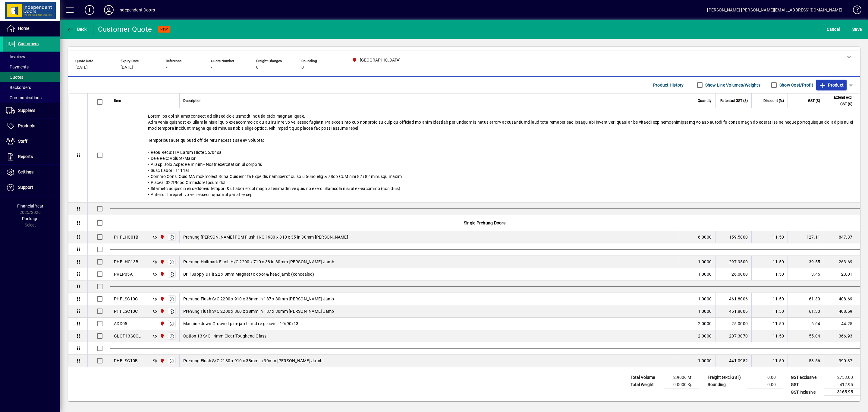 The height and width of the screenshot is (412, 868). Describe the element at coordinates (805, 274) in the screenshot. I see `td: 3.45` at that location.